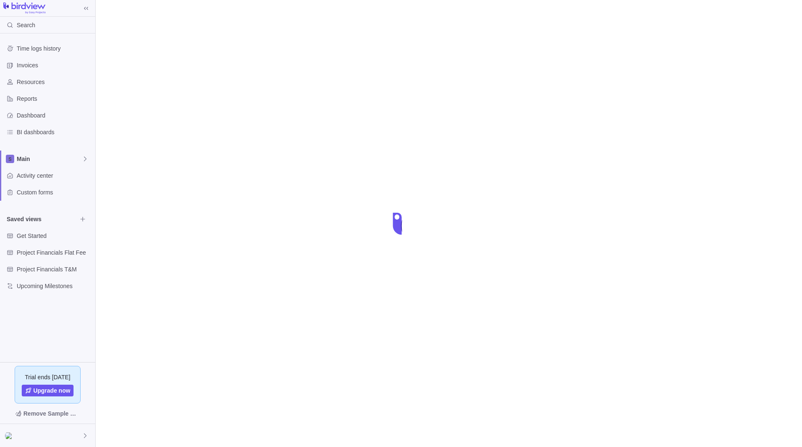  I want to click on span: BI dashboards, so click(54, 132).